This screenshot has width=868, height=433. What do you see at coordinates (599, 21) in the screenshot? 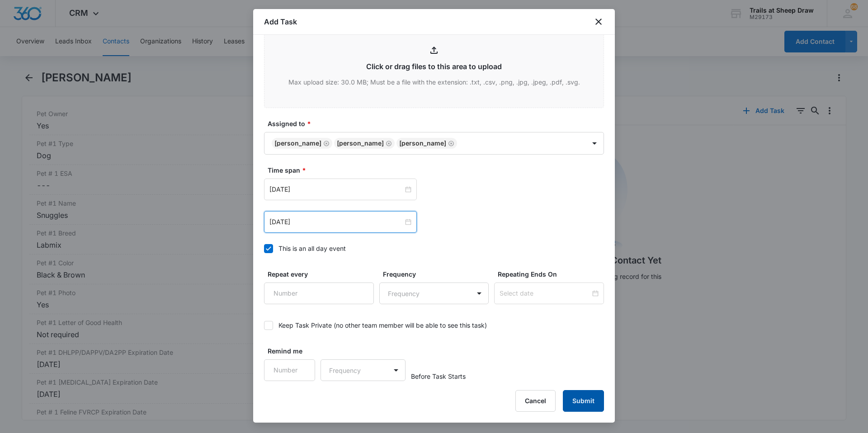
I see `button: close` at bounding box center [599, 21].